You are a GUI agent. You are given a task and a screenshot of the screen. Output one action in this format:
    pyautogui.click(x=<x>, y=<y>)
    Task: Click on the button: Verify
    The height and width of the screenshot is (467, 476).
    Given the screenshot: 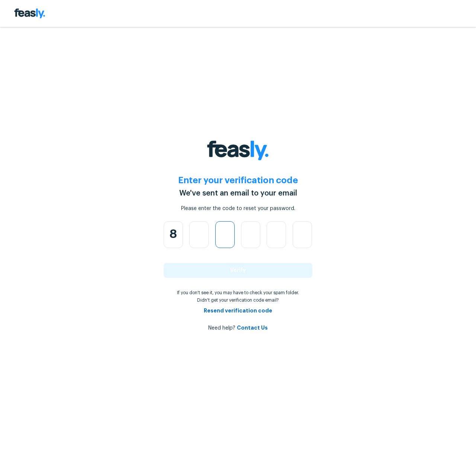 What is the action you would take?
    pyautogui.click(x=238, y=270)
    